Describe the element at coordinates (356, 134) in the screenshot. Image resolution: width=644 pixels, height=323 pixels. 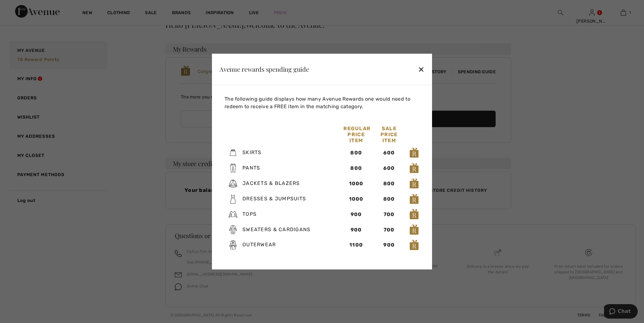
I see `div: Regular Price Item` at that location.